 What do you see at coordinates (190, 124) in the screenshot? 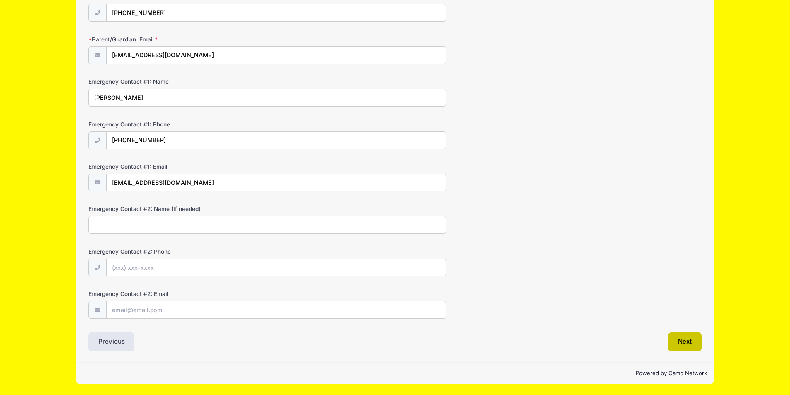
I see `label: Emergency Contact #1: Phone` at bounding box center [190, 124].